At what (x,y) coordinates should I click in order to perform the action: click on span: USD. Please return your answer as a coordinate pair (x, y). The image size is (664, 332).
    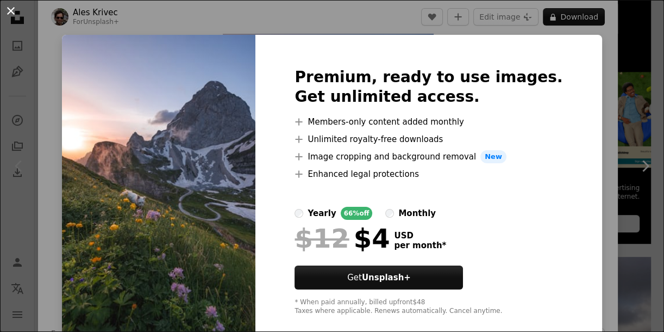
    Looking at the image, I should click on (420, 235).